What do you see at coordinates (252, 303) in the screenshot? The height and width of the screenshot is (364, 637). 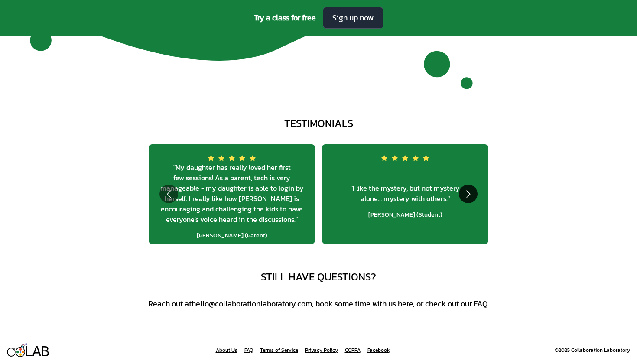 I see `a: hello@​collaboration​laboratory​.com` at bounding box center [252, 303].